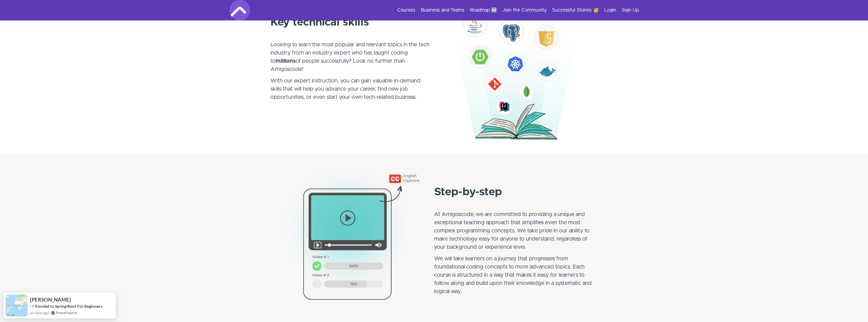 The image size is (868, 322). Describe the element at coordinates (285, 61) in the screenshot. I see `strong: millions` at that location.